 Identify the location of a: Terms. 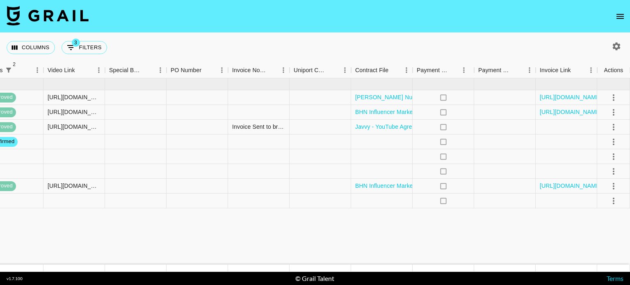
(614, 278).